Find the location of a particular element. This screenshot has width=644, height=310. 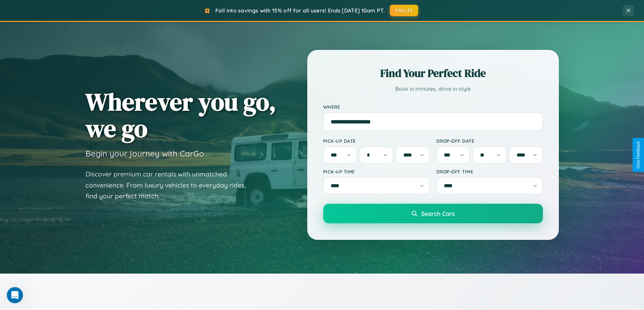

label: Drop-off Date is located at coordinates (489, 141).